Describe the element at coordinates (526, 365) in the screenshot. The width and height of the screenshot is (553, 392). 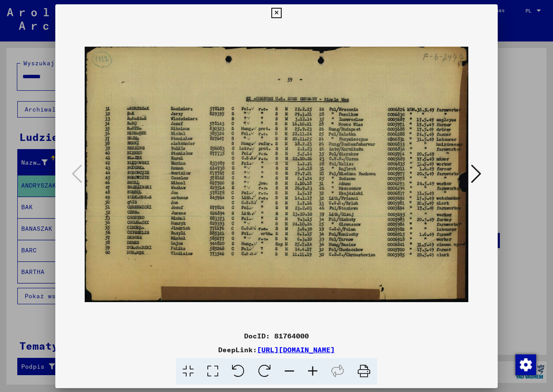
I see `img: Zmiana zgody` at that location.